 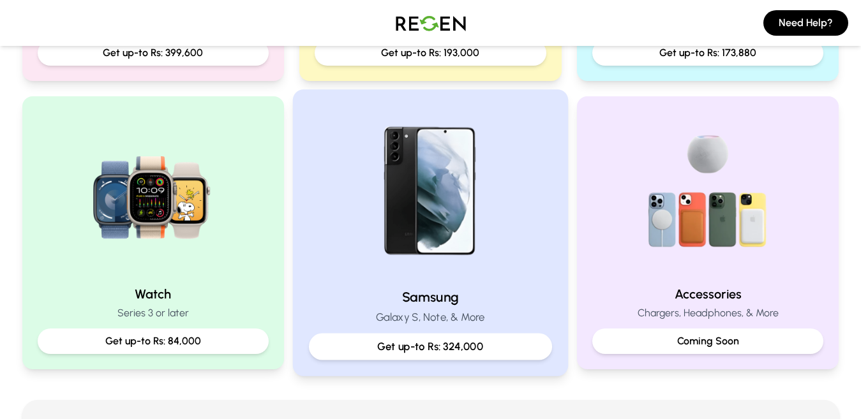 What do you see at coordinates (805, 23) in the screenshot?
I see `a: Need Help?` at bounding box center [805, 23].